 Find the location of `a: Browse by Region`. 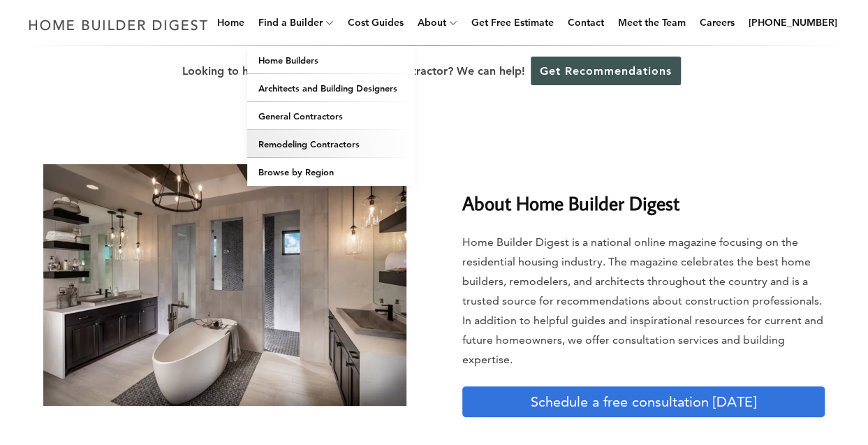

a: Browse by Region is located at coordinates (331, 172).